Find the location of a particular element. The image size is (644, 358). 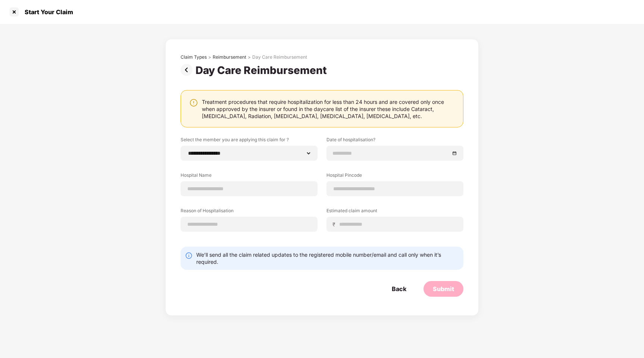

div: Claim Types is located at coordinates (194, 57).